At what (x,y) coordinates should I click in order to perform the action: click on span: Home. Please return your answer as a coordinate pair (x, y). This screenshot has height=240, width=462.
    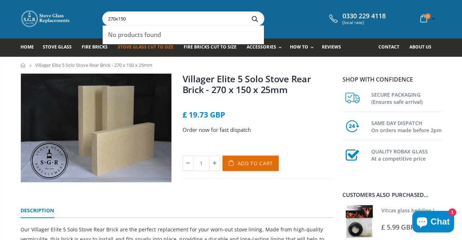
    Looking at the image, I should click on (27, 47).